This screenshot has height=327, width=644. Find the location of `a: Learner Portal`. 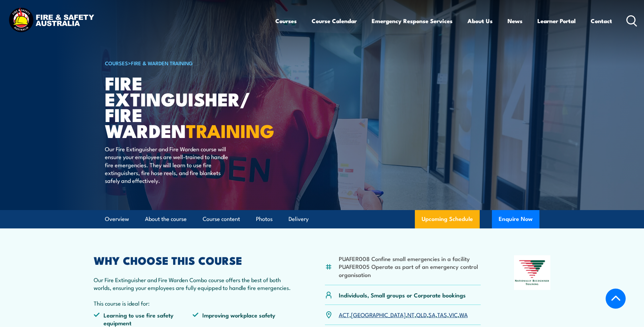

a: Learner Portal is located at coordinates (557, 21).